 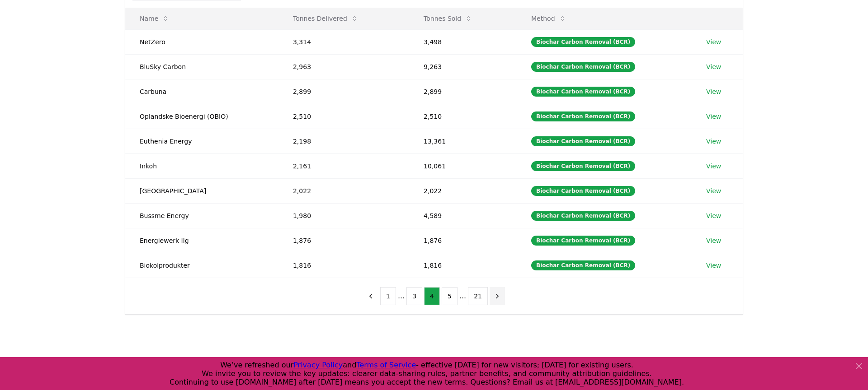 I want to click on td: 3,498, so click(x=463, y=42).